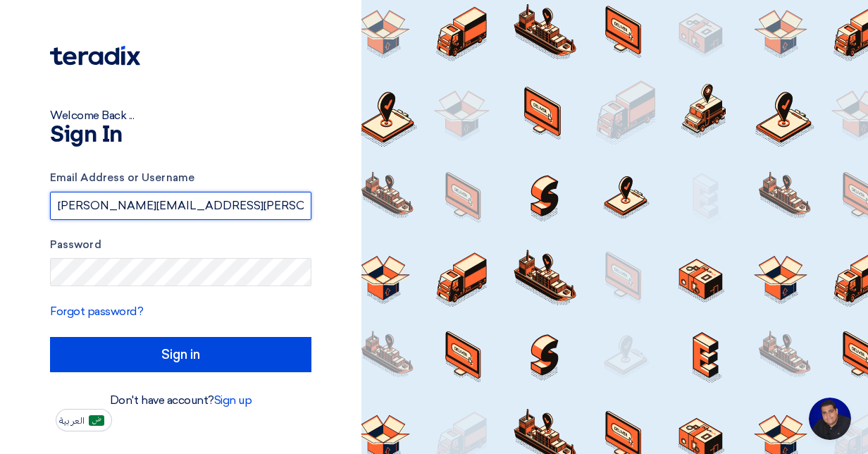 The height and width of the screenshot is (454, 868). What do you see at coordinates (233, 400) in the screenshot?
I see `a: Sign up` at bounding box center [233, 400].